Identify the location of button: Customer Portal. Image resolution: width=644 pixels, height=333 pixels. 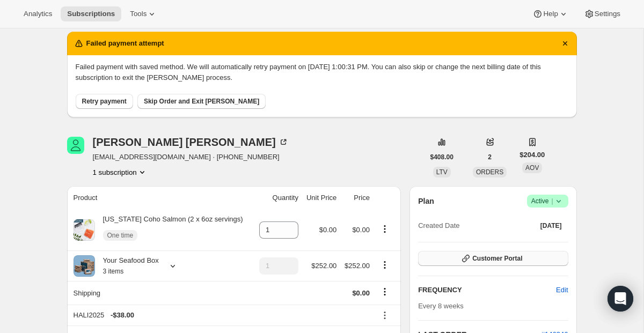
(493, 258).